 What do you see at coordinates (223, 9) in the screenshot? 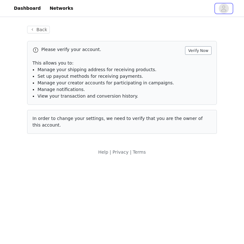
I see `div: avatar` at bounding box center [223, 9].